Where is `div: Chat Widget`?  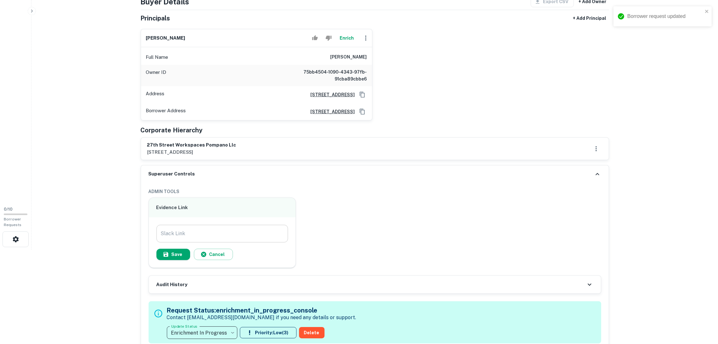
div: Chat Widget is located at coordinates (702, 309).